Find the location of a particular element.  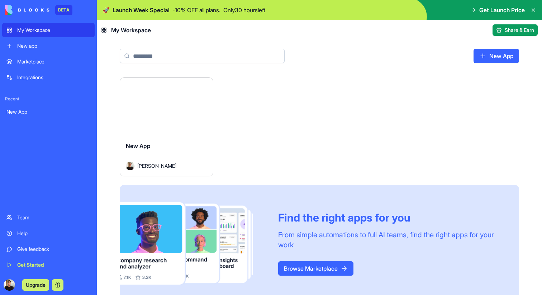

span: Launch Week Special is located at coordinates (141, 10).